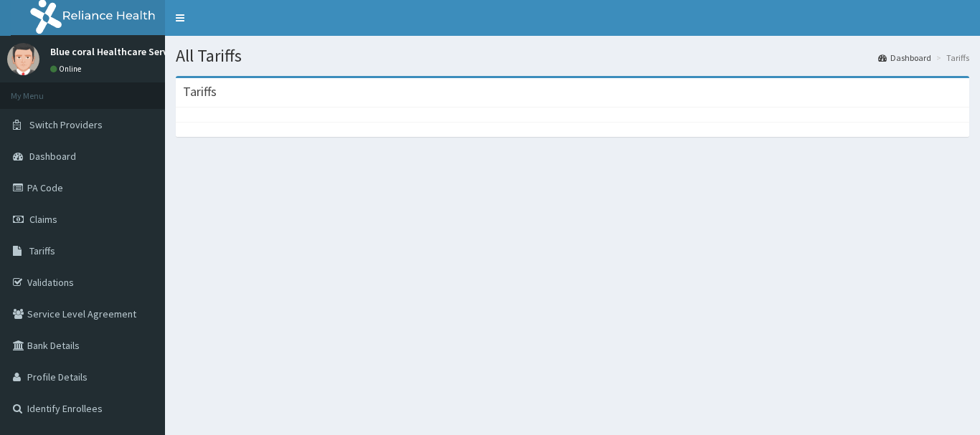 Image resolution: width=980 pixels, height=435 pixels. I want to click on span: Switch Providers, so click(66, 125).